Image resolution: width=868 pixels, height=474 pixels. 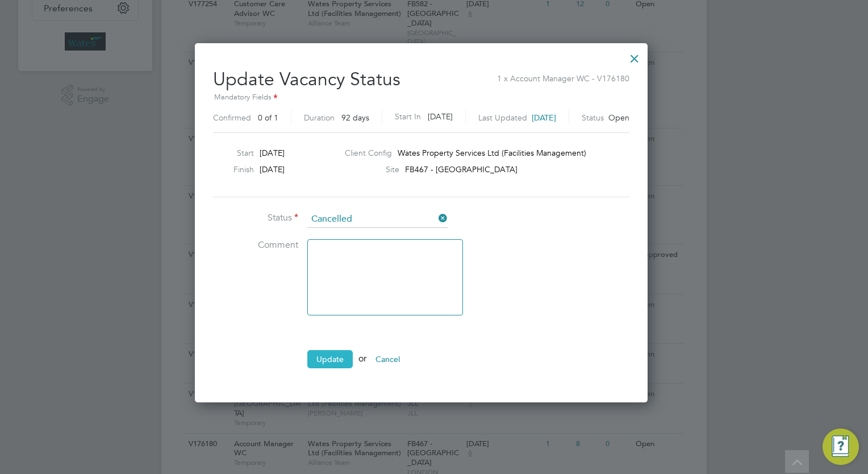 I want to click on label: Start In, so click(x=408, y=117).